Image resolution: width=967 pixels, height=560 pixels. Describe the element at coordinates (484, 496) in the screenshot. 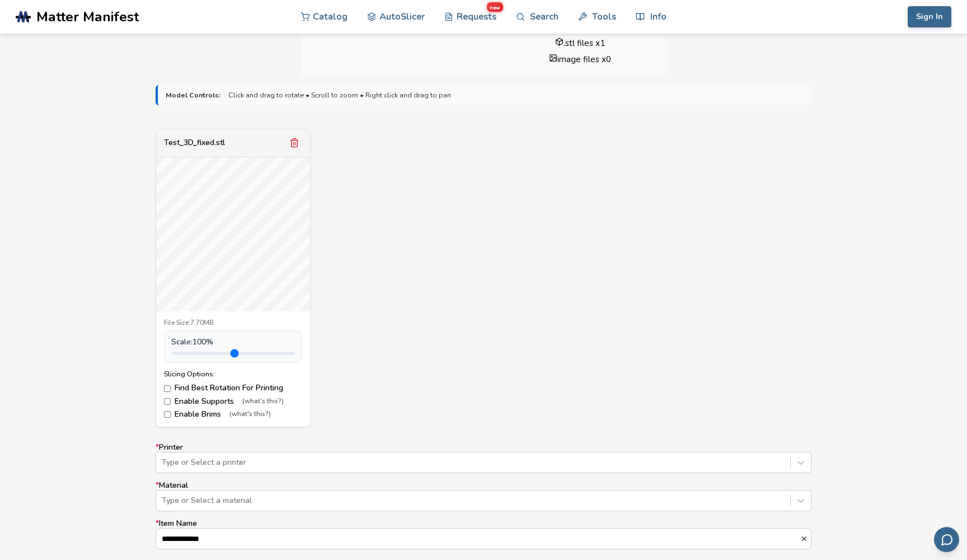

I see `label: Material` at that location.